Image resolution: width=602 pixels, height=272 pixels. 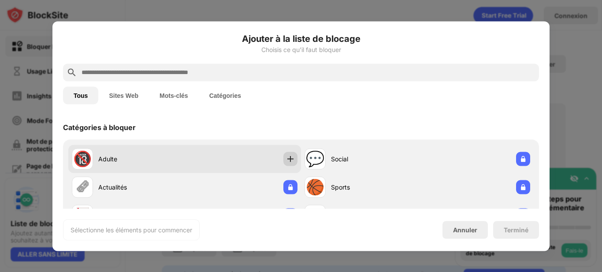 I want to click on div: Catégories à bloquer, so click(x=99, y=127).